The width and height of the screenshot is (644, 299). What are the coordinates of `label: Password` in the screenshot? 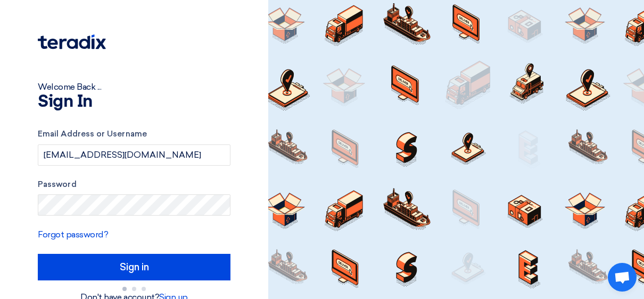 It's located at (134, 184).